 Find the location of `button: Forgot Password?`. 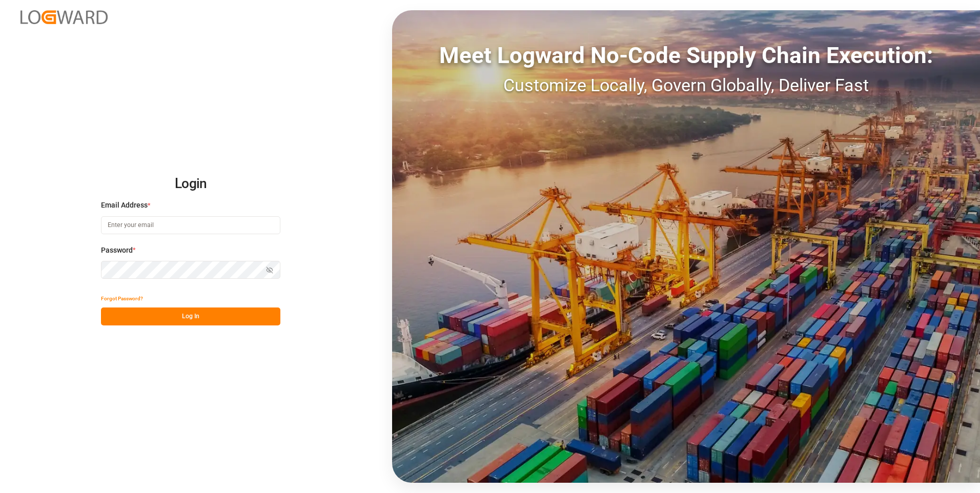

button: Forgot Password? is located at coordinates (122, 298).